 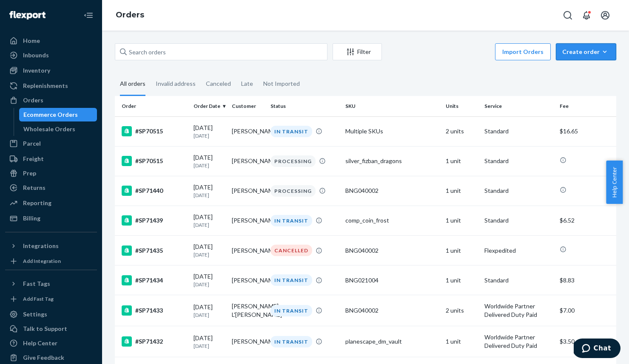 What do you see at coordinates (34, 188) in the screenshot?
I see `div: Returns` at bounding box center [34, 188].